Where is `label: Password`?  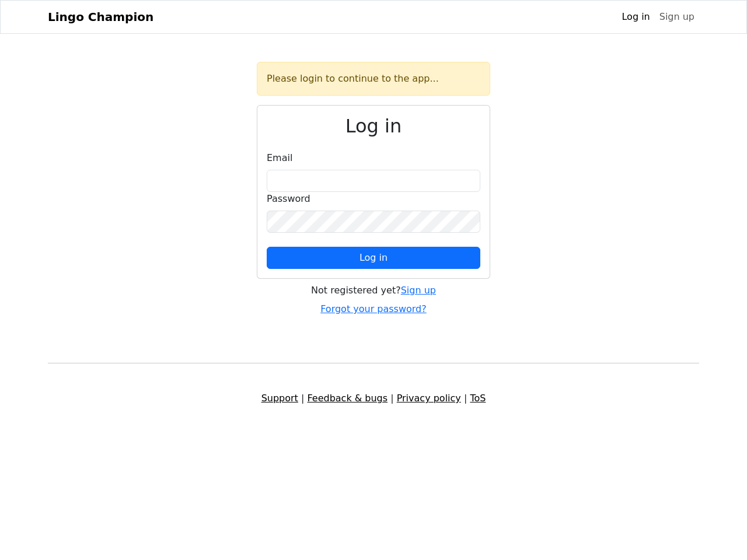
label: Password is located at coordinates (288, 199).